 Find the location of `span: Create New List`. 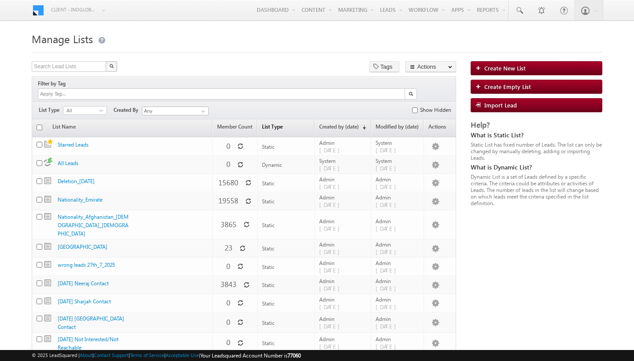

span: Create New List is located at coordinates (505, 68).